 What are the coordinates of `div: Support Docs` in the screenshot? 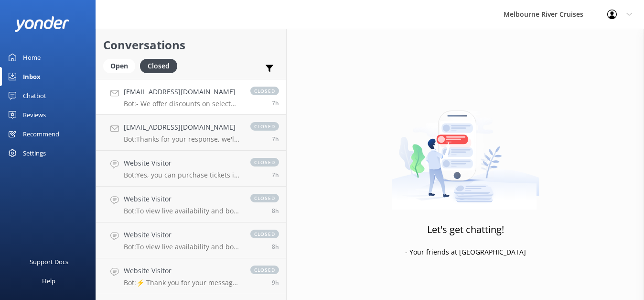 It's located at (49, 261).